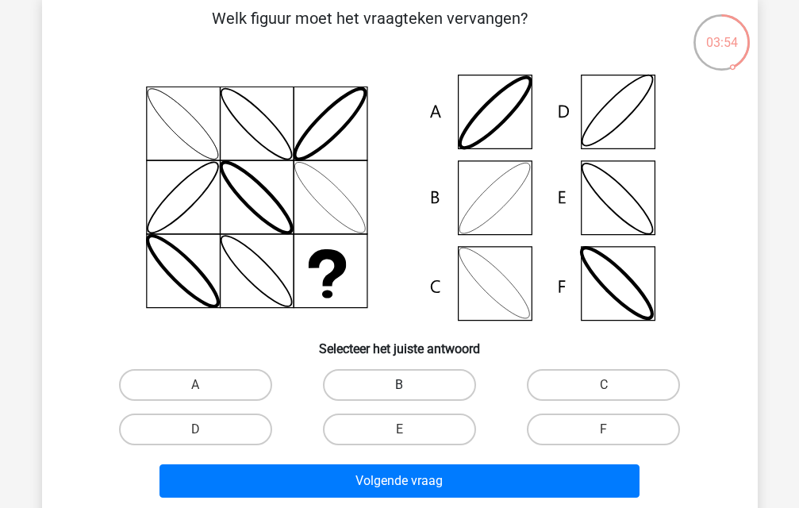  I want to click on label: C, so click(603, 385).